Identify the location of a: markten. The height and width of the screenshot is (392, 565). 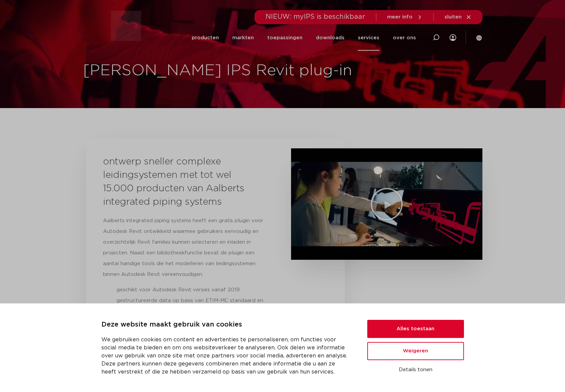
(243, 38).